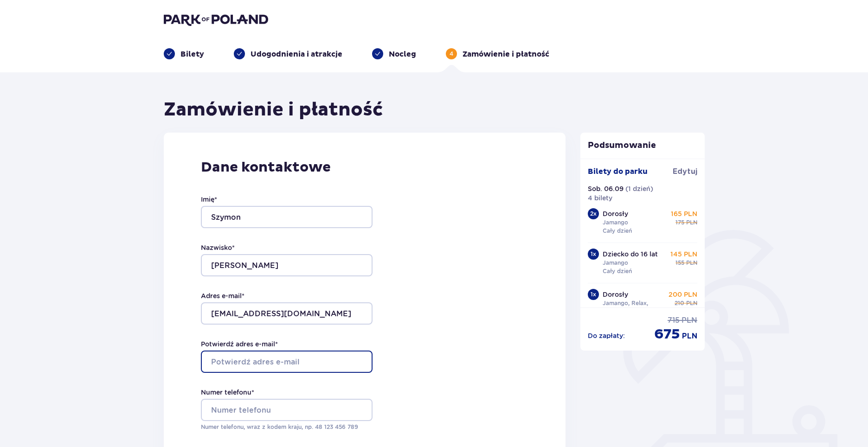 The width and height of the screenshot is (868, 447). What do you see at coordinates (273, 110) in the screenshot?
I see `h1: Zamówienie i płatność` at bounding box center [273, 110].